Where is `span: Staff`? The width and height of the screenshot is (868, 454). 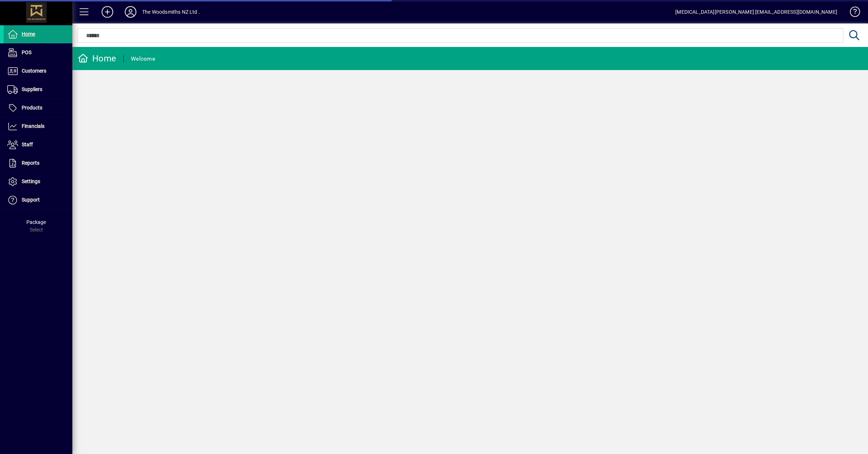
span: Staff is located at coordinates (27, 145).